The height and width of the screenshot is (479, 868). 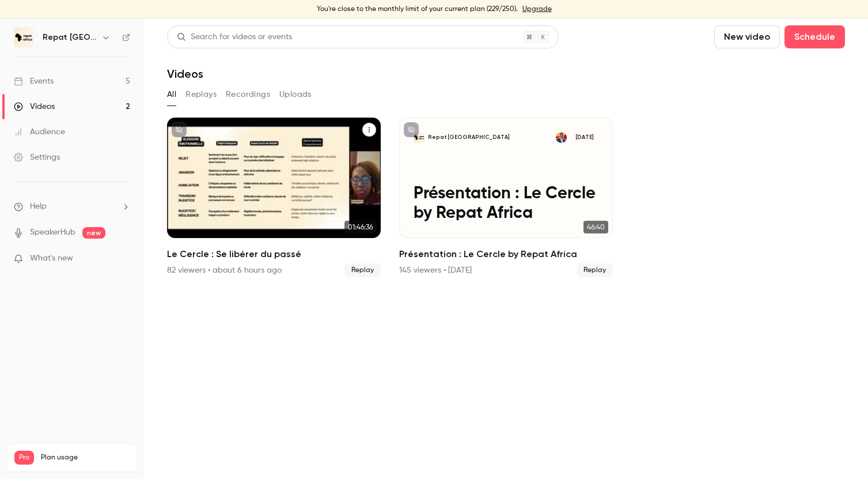 What do you see at coordinates (247, 94) in the screenshot?
I see `button: Recordings` at bounding box center [247, 94].